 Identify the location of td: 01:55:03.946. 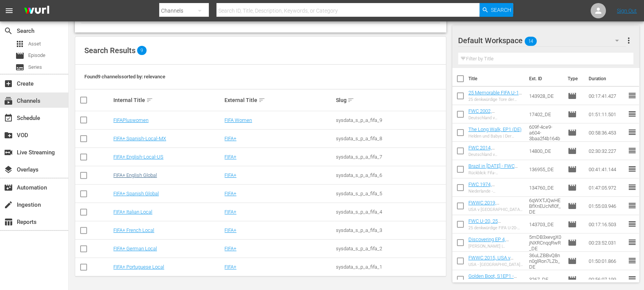
(607, 206).